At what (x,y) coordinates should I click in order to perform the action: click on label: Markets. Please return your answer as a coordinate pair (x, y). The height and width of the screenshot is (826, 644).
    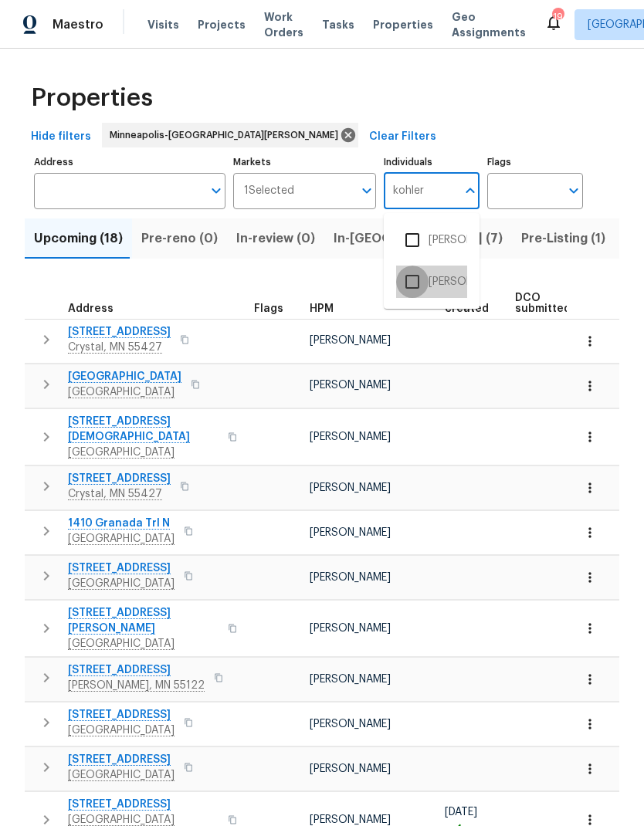
    Looking at the image, I should click on (305, 162).